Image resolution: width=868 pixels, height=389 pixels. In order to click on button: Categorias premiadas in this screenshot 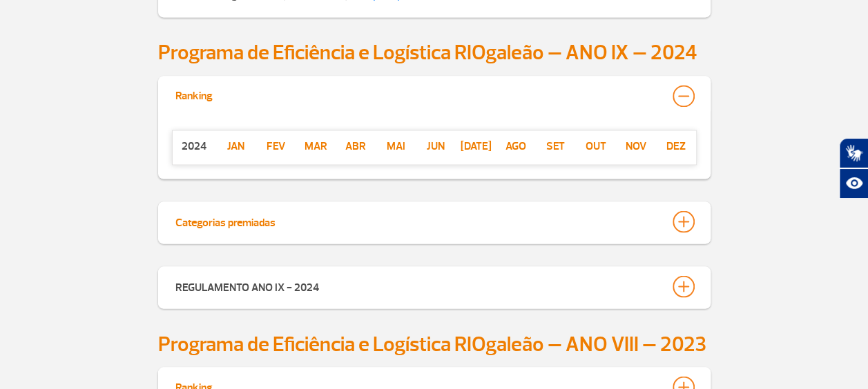, I will do `click(435, 221)`.